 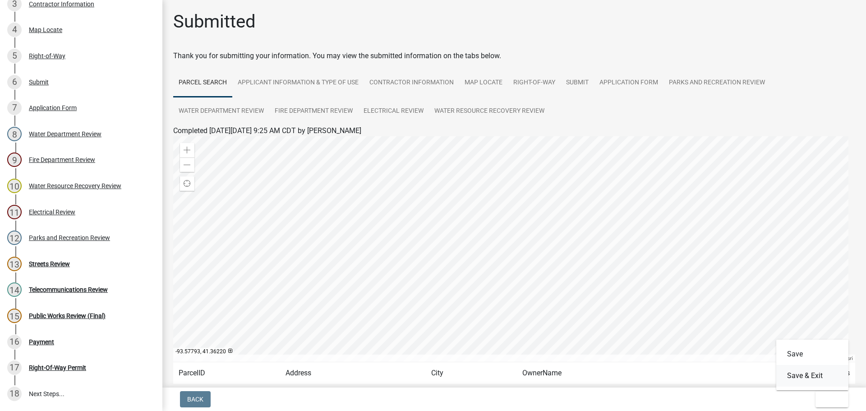 What do you see at coordinates (14, 394) in the screenshot?
I see `div: 18` at bounding box center [14, 394].